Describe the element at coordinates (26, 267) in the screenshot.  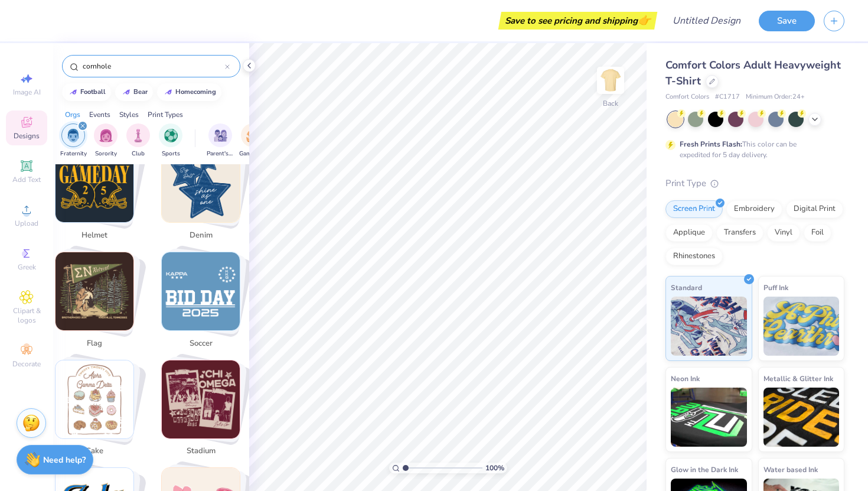
I see `span: Greek` at that location.